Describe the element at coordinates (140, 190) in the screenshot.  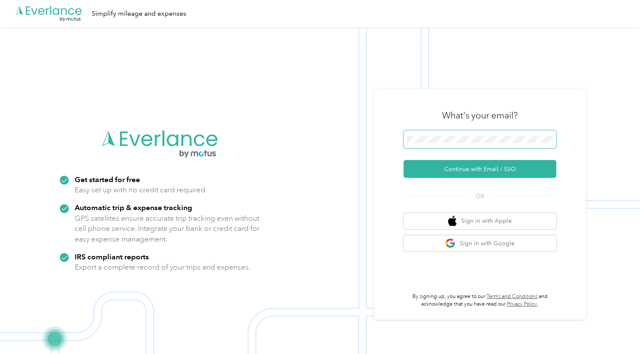
I see `p: Easy set up with no credit card required` at that location.